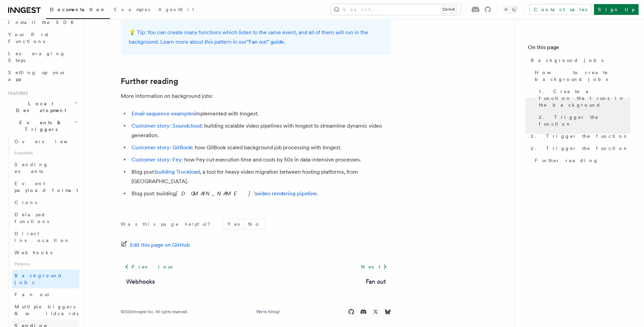 This screenshot has height=327, width=644. Describe the element at coordinates (37, 76) in the screenshot. I see `span: Setting up your app` at that location.